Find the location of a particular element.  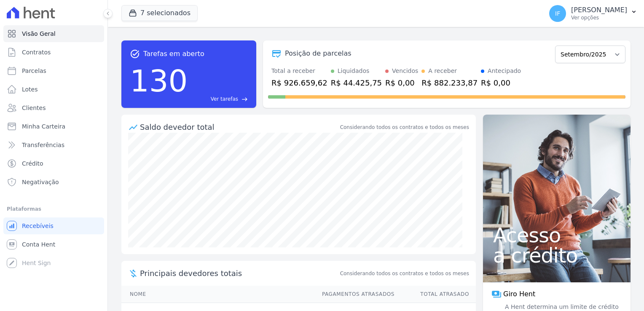

div: 130 is located at coordinates (159, 81).